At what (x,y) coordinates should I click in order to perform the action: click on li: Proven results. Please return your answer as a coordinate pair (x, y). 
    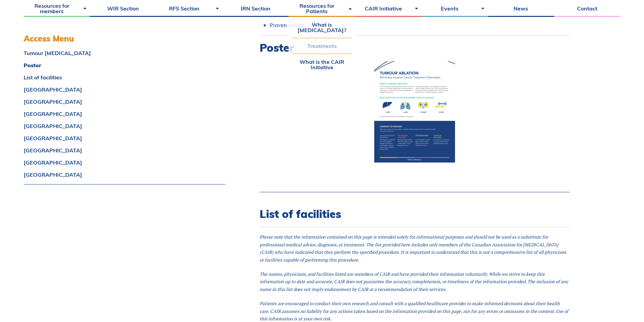
    Looking at the image, I should click on (419, 25).